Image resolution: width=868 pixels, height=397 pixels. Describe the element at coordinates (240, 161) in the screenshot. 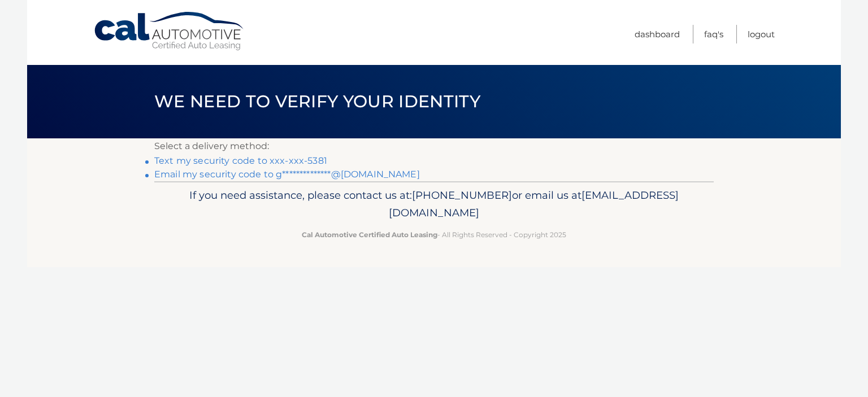

I see `a: Text my security code to xxx-xxx-5381` at that location.